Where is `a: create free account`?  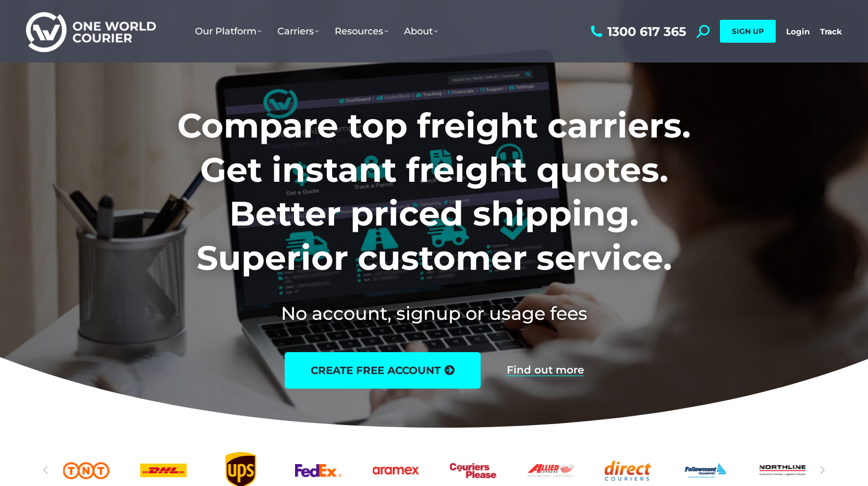 a: create free account is located at coordinates (383, 371).